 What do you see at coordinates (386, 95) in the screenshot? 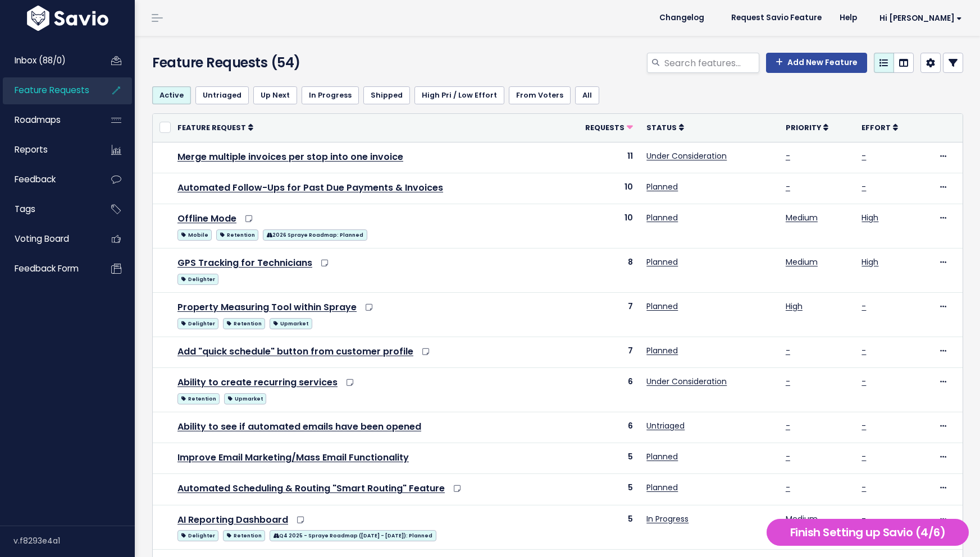
I see `a: Shipped` at bounding box center [386, 95].